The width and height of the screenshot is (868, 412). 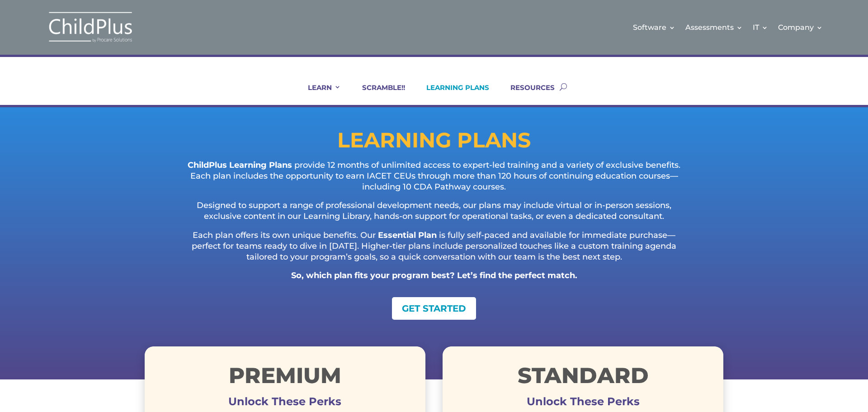 I want to click on p: Each plan offers its own unique benefits. Our is fully self-paced and available for immediate pur..., so click(x=434, y=250).